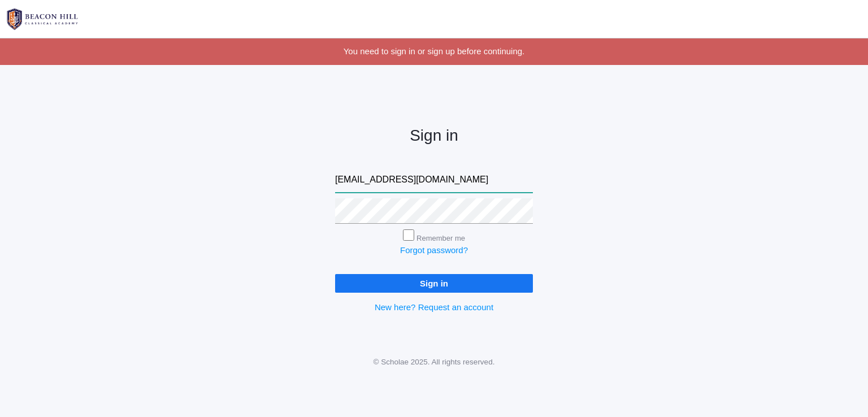 Image resolution: width=868 pixels, height=417 pixels. Describe the element at coordinates (434, 180) in the screenshot. I see `input: Email address` at that location.